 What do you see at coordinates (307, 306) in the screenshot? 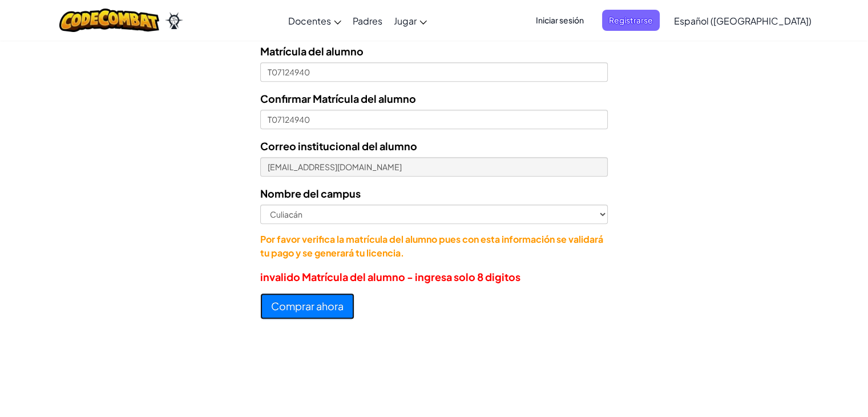
I see `button: Comprar ahora` at bounding box center [307, 306].